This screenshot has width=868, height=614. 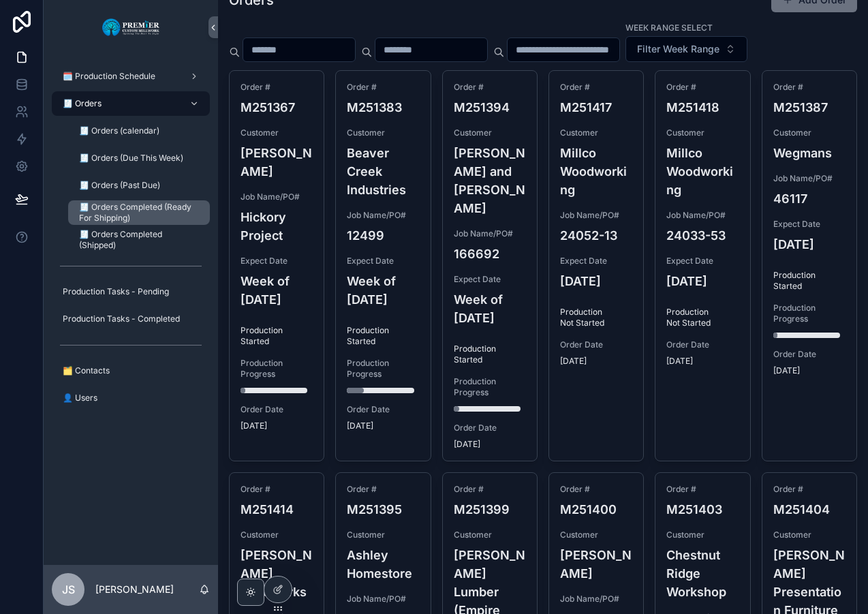 What do you see at coordinates (137, 240) in the screenshot?
I see `span: 🧾 Orders Completed (Shipped)` at bounding box center [137, 240].